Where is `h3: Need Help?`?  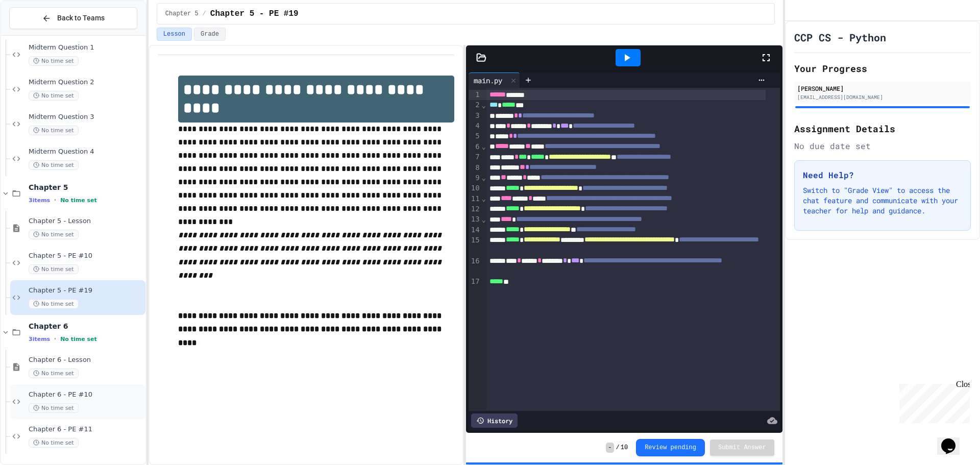
h3: Need Help? is located at coordinates (883, 175).